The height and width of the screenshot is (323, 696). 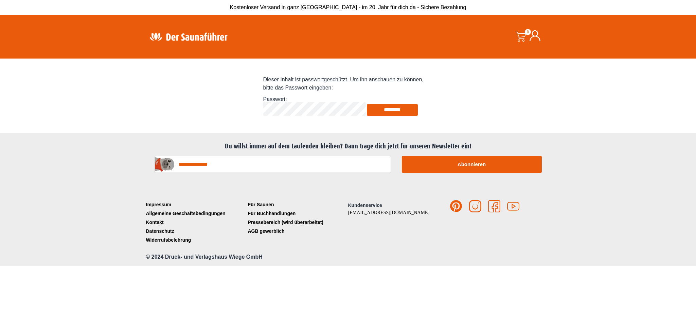 What do you see at coordinates (348, 146) in the screenshot?
I see `h2: Du willst immer auf dem Laufenden bleiben? Dann trage dich jetzt für unseren Newsletter ein!` at bounding box center [348, 146].